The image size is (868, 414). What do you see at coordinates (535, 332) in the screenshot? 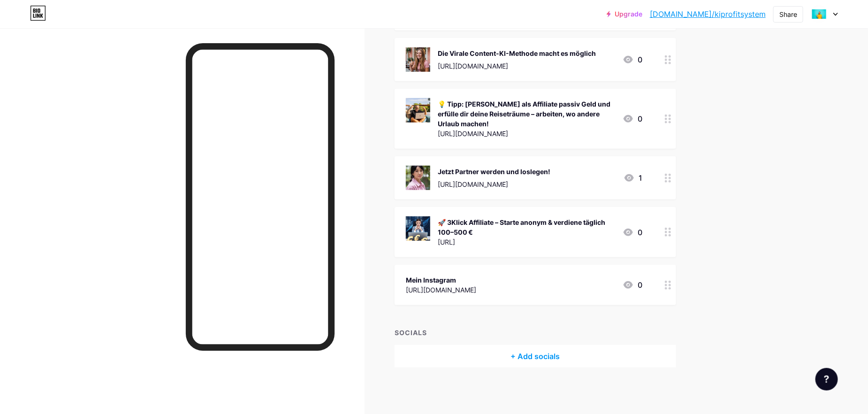
I see `div: SOCIALS` at bounding box center [535, 332].